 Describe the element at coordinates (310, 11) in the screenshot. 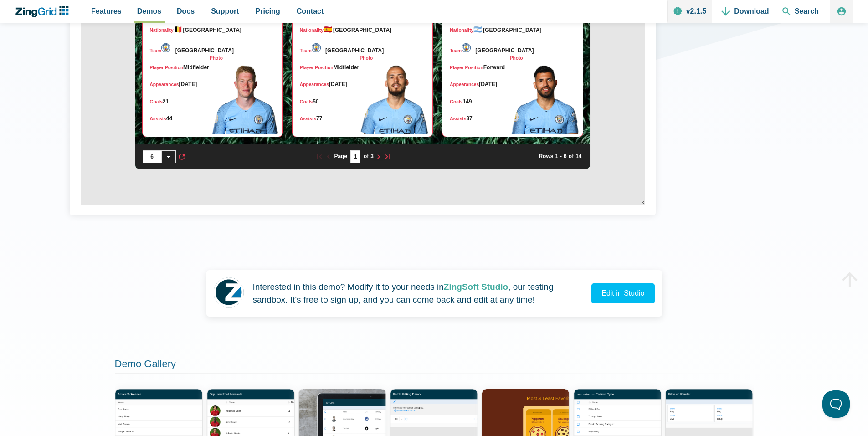

I see `span: Contact` at that location.